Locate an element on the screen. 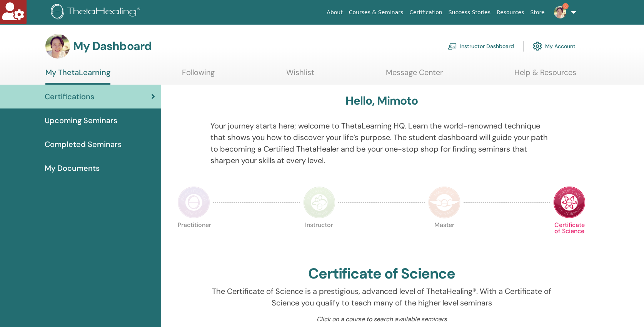 The image size is (644, 327). p: Practitioner is located at coordinates (194, 238).